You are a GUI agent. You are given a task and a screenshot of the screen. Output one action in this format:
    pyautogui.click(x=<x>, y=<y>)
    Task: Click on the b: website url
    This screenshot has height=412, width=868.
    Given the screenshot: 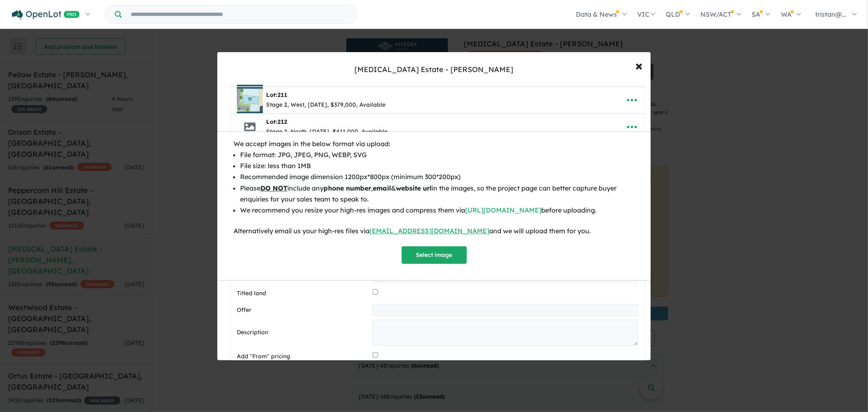 What is the action you would take?
    pyautogui.click(x=414, y=188)
    